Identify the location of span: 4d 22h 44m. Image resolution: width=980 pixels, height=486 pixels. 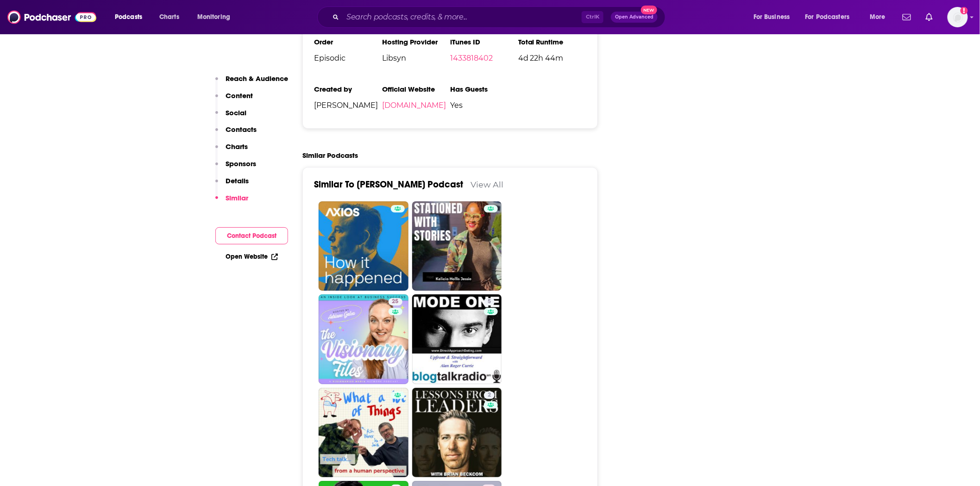
(552, 58).